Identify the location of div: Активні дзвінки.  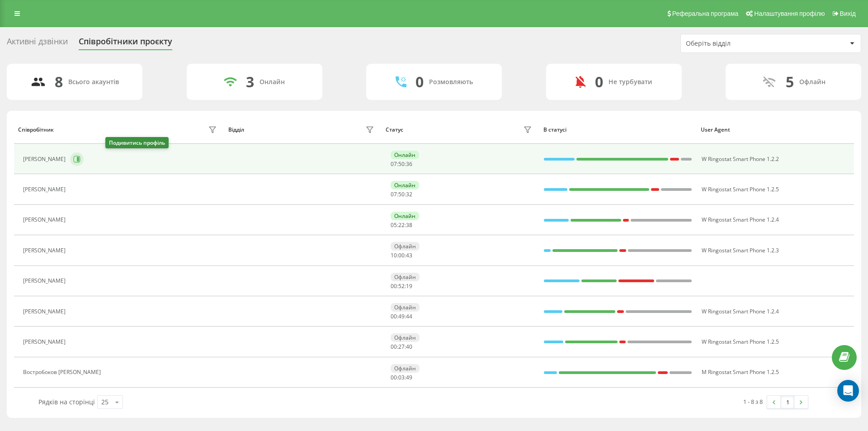
(37, 44).